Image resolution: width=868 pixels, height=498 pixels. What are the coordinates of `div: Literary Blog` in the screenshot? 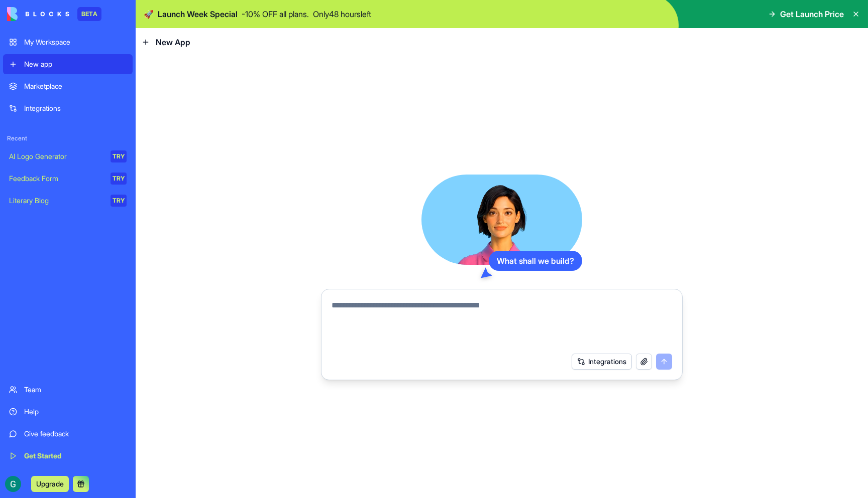 It's located at (57, 201).